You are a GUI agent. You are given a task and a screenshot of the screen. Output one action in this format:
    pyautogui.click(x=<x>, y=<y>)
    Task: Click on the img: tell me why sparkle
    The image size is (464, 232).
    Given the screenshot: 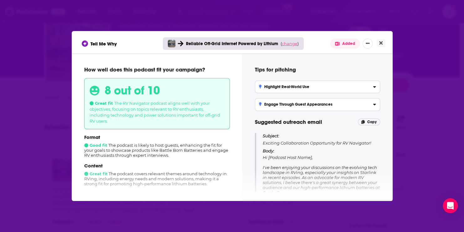 What is the action you would take?
    pyautogui.click(x=85, y=44)
    